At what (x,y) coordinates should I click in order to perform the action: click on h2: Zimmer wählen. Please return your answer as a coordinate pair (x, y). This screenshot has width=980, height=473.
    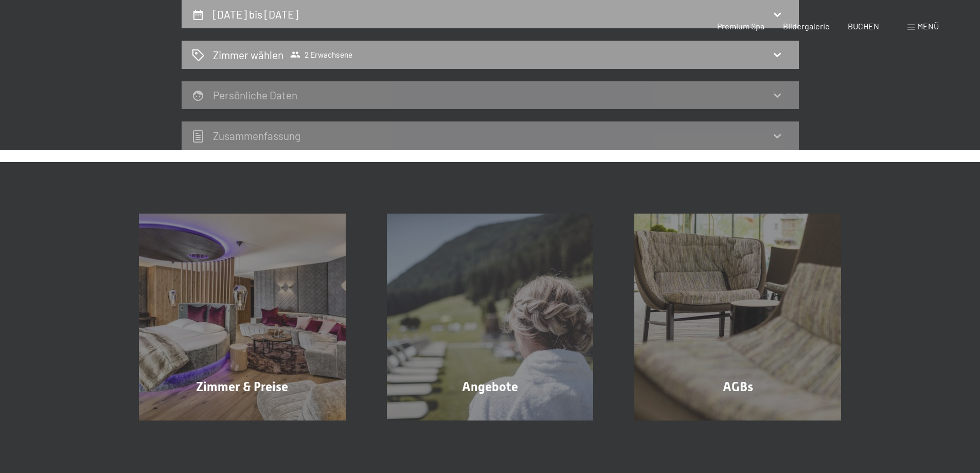
    Looking at the image, I should click on (248, 55).